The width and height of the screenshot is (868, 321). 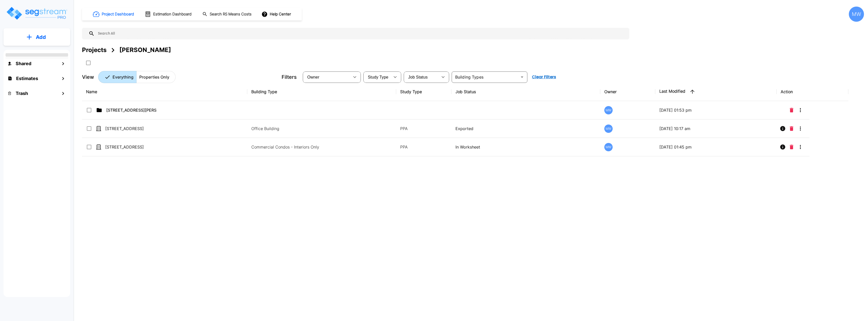 I want to click on th: Action, so click(x=813, y=92).